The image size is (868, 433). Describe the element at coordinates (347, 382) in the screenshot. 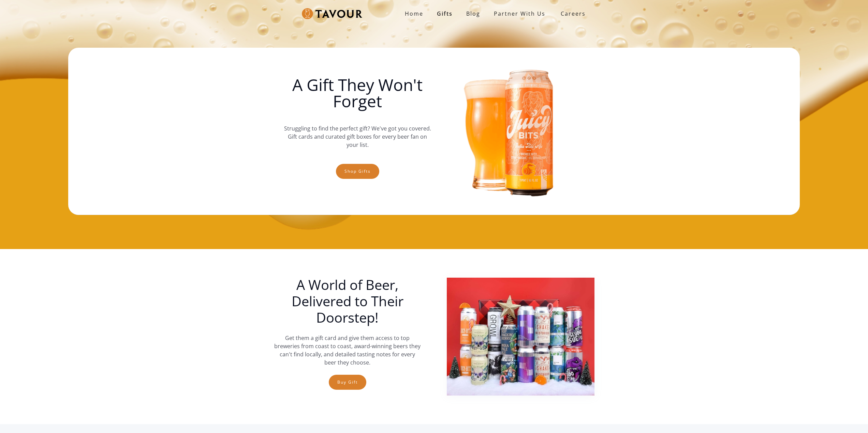

I see `a: Buy Gift` at that location.